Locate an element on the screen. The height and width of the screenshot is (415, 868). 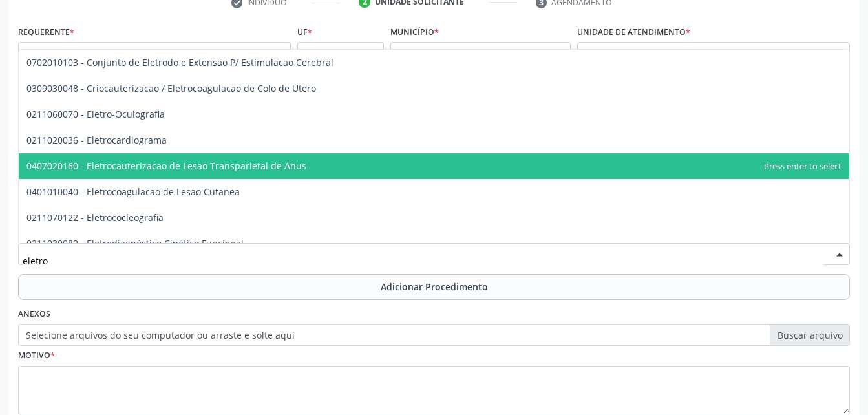
label: Município is located at coordinates (414, 32).